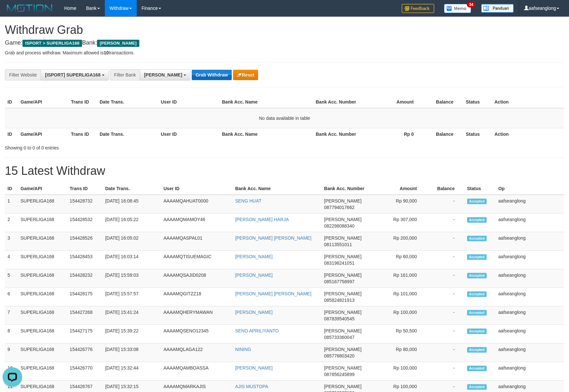 This screenshot has height=392, width=569. Describe the element at coordinates (480, 189) in the screenshot. I see `th: Status` at that location.